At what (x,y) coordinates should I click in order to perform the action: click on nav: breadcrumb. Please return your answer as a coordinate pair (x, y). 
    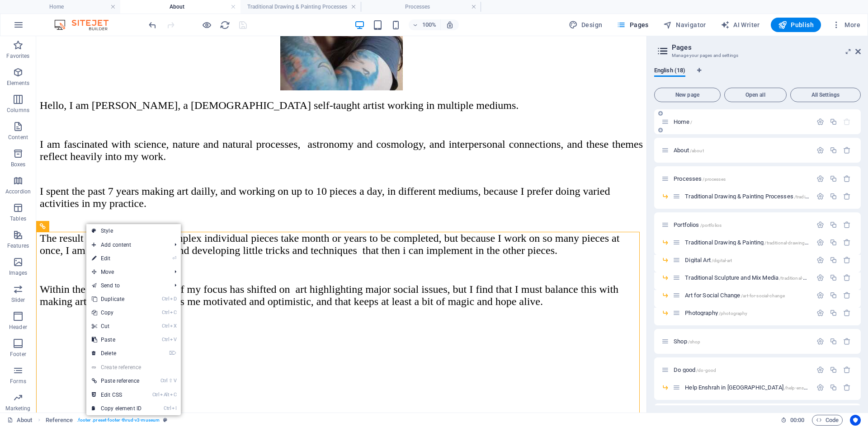
    Looking at the image, I should click on (106, 421).